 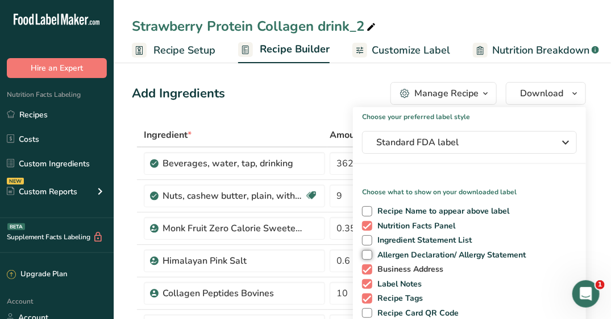 I want to click on span: Label Notes, so click(x=398, y=284).